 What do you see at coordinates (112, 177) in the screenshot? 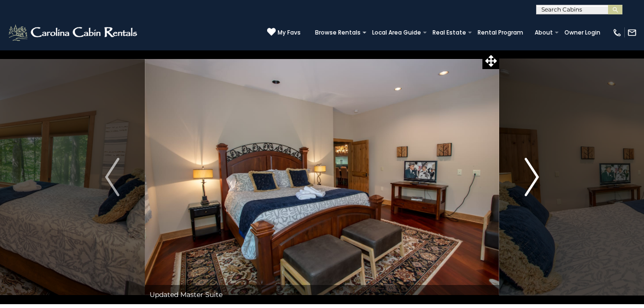
I see `button: Previous` at bounding box center [112, 177].